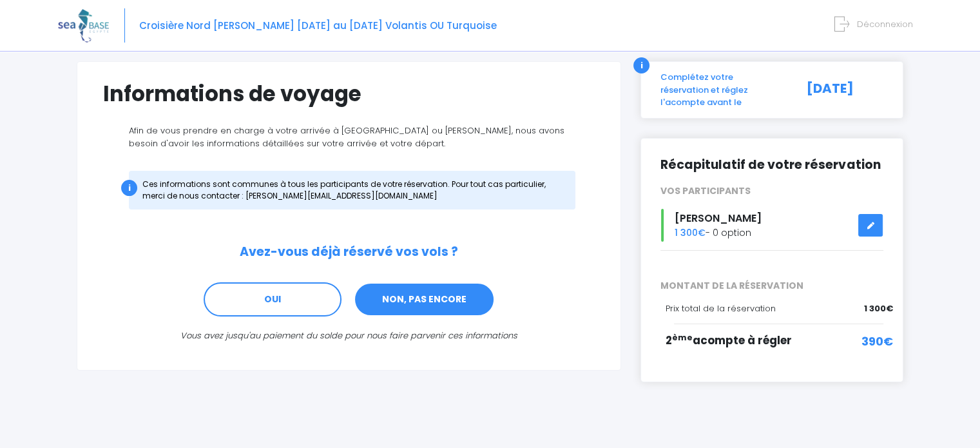  What do you see at coordinates (772, 286) in the screenshot?
I see `span: MONTANT DE LA RÉSERVATION` at bounding box center [772, 286].